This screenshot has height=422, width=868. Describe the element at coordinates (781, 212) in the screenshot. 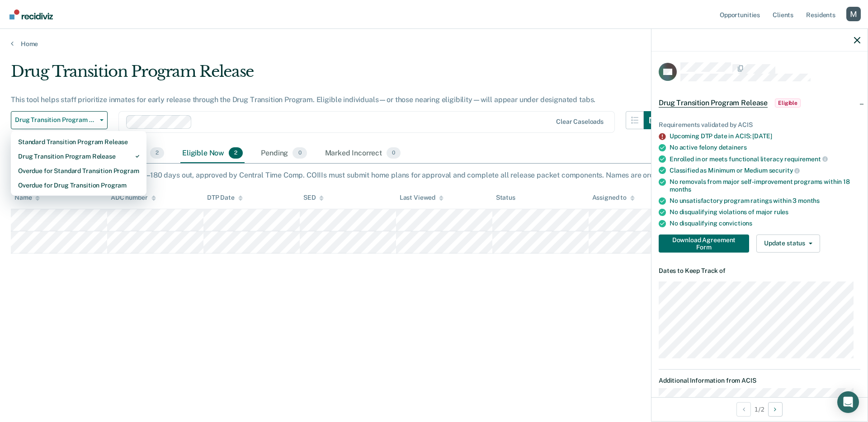

I see `span: rules` at that location.